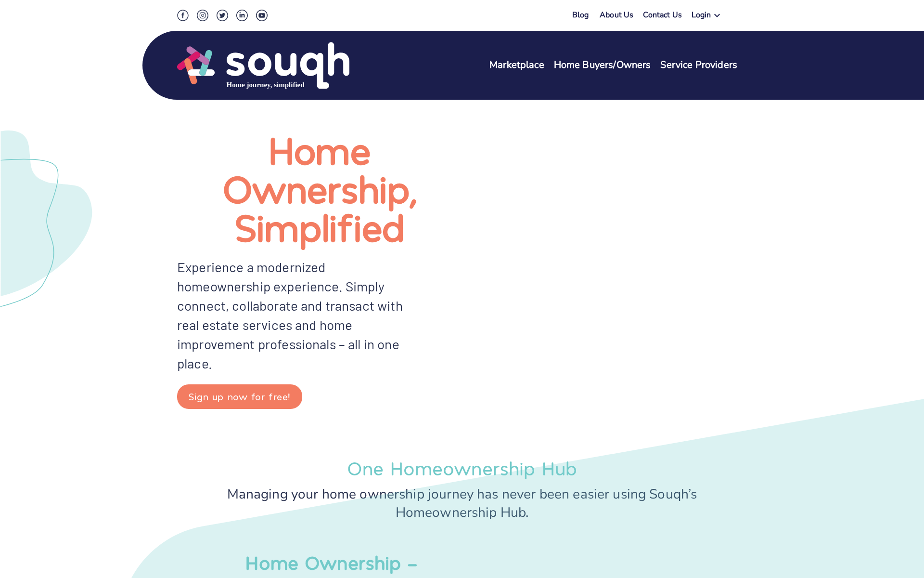  Describe the element at coordinates (462, 468) in the screenshot. I see `div: One Homeownership Hub` at that location.